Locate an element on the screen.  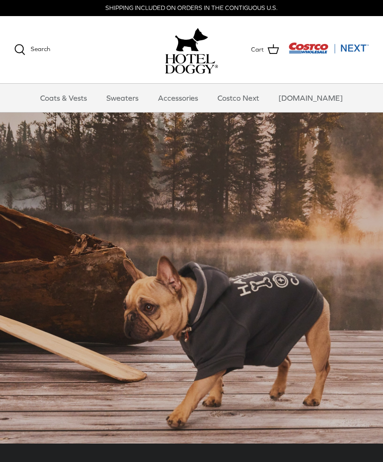
a: Sweaters is located at coordinates (123, 98).